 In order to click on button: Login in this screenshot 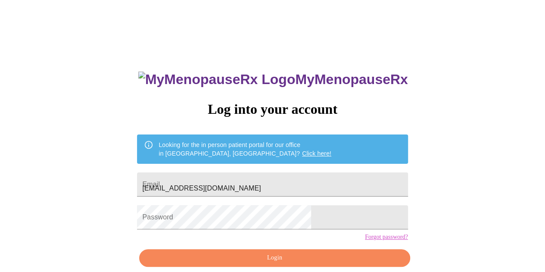, I will do `click(275, 258)`.